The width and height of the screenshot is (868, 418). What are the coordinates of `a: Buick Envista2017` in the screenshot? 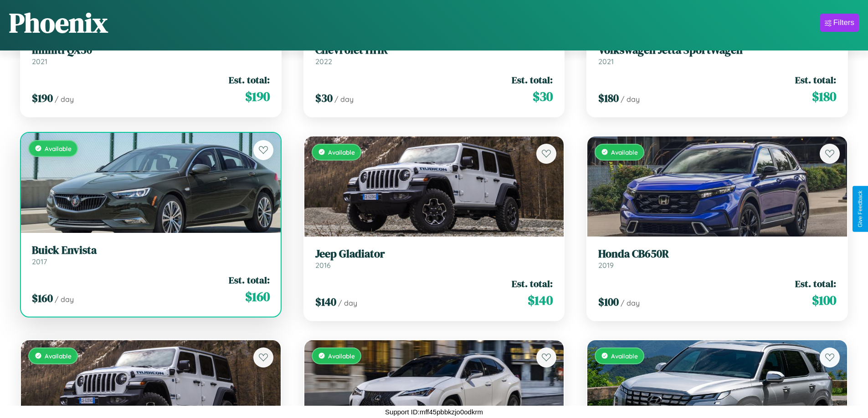 It's located at (151, 255).